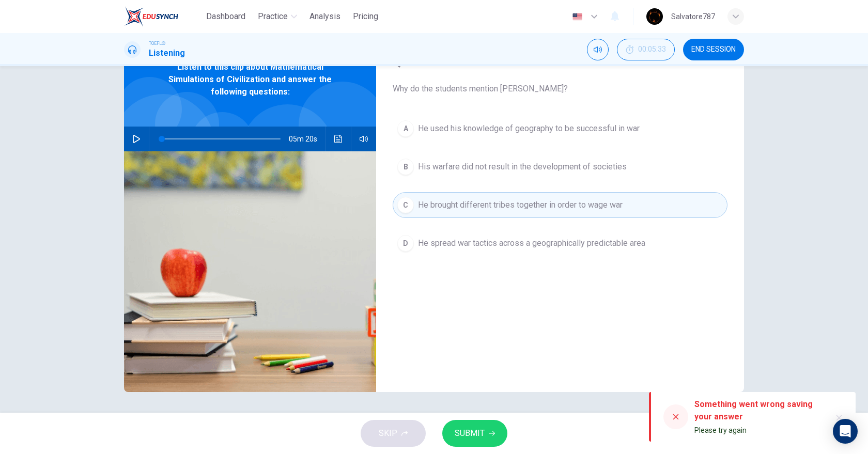 This screenshot has width=868, height=454. I want to click on span: He used his knowledge of geography to be successful in war, so click(528, 128).